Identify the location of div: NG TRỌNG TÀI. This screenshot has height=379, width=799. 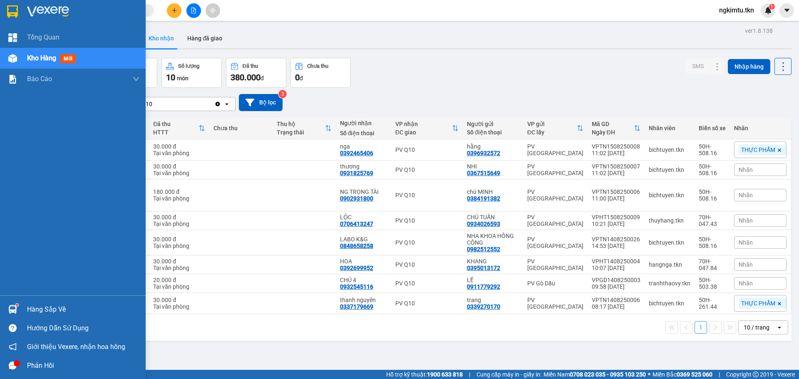
(363, 192).